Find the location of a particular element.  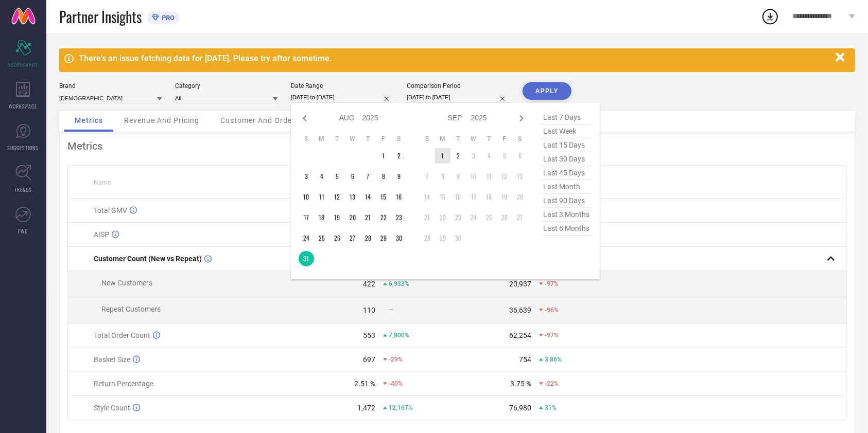

span: 7,800% is located at coordinates (399, 335).